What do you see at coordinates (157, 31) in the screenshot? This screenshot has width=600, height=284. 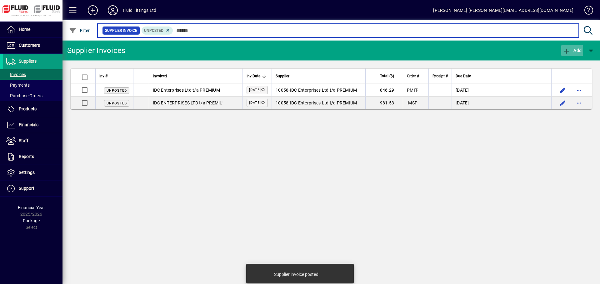 I see `mat-chip: Invoice Status: Unposted` at bounding box center [157, 31].